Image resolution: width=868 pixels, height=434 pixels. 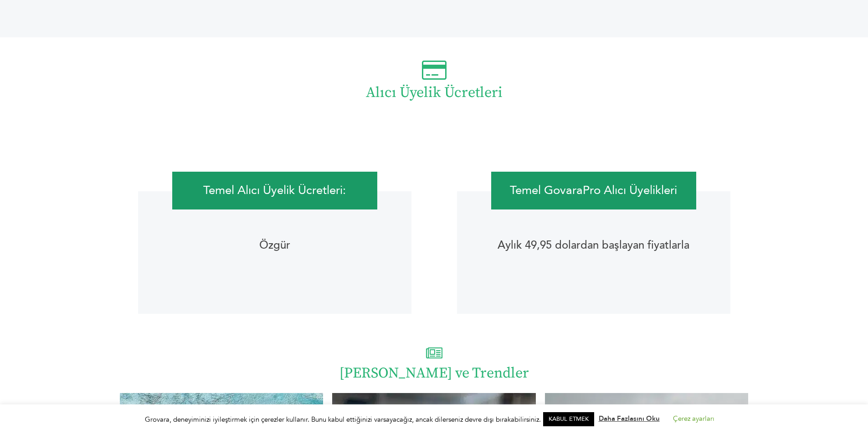 I want to click on font: KABUL ETMEK, so click(x=569, y=419).